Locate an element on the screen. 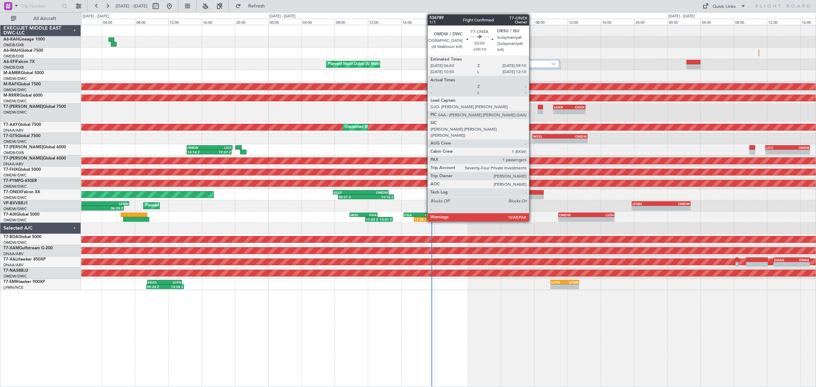 This screenshot has width=816, height=387. button: Quick Links is located at coordinates (725, 6).